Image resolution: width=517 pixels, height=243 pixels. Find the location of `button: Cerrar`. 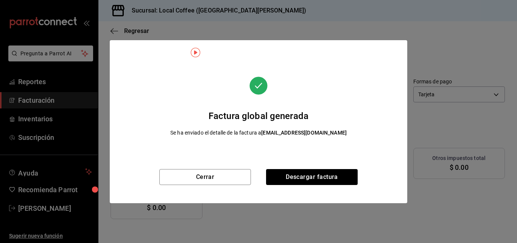

button: Cerrar is located at coordinates (205, 177).